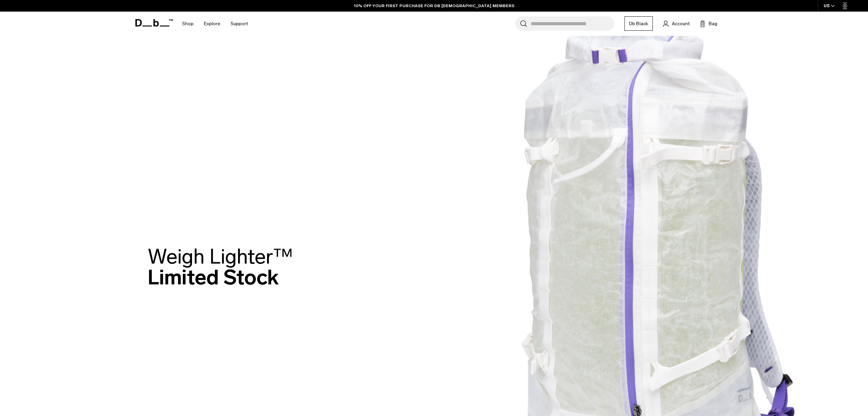 The image size is (868, 416). I want to click on span: Weigh Lighter™, so click(221, 257).